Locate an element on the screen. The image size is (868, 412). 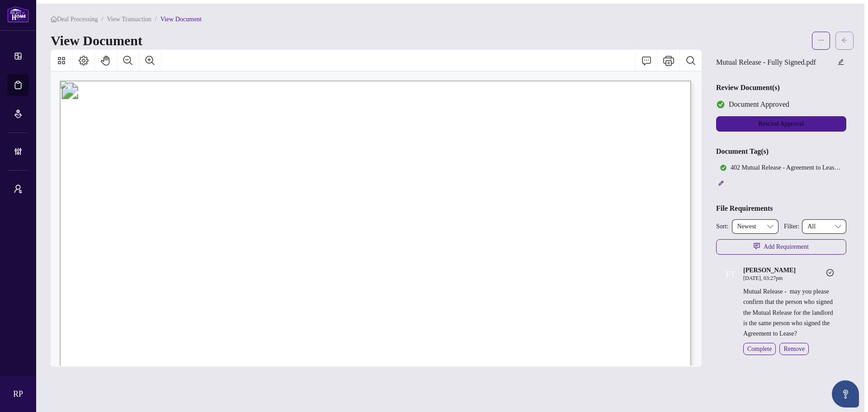
span: arrow-left is located at coordinates (844, 40).